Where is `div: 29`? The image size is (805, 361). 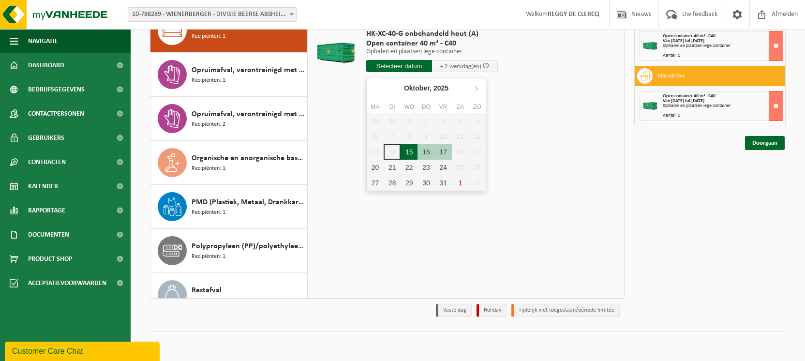
div: 29 is located at coordinates (409, 183).